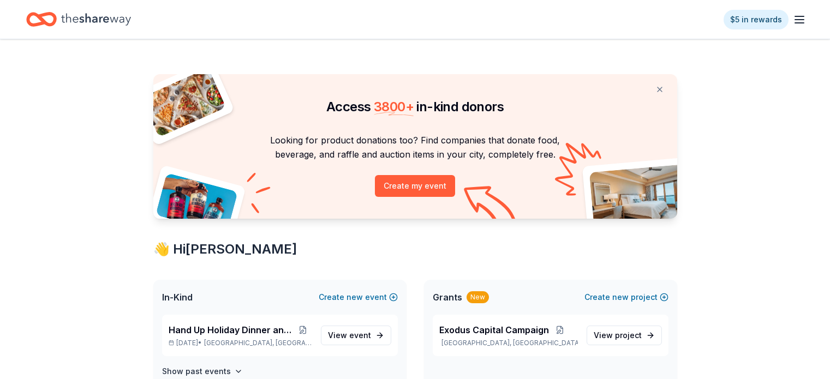  What do you see at coordinates (415, 106) in the screenshot?
I see `span: Access in-kind donors` at bounding box center [415, 106].